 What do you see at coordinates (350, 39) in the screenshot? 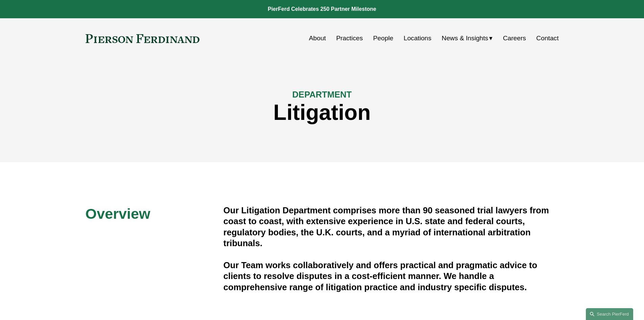
I see `a: Practices` at bounding box center [350, 39].